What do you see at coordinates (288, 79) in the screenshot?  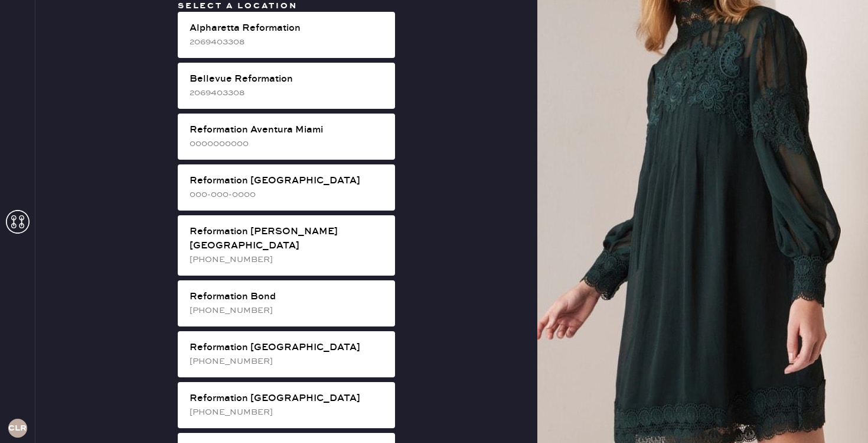 I see `div: Bellevue Reformation` at bounding box center [288, 79].